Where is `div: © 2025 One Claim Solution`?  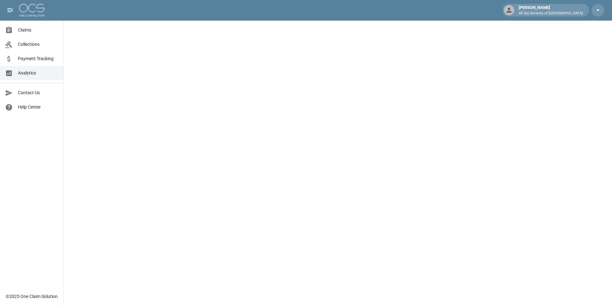 div: © 2025 One Claim Solution is located at coordinates (32, 297).